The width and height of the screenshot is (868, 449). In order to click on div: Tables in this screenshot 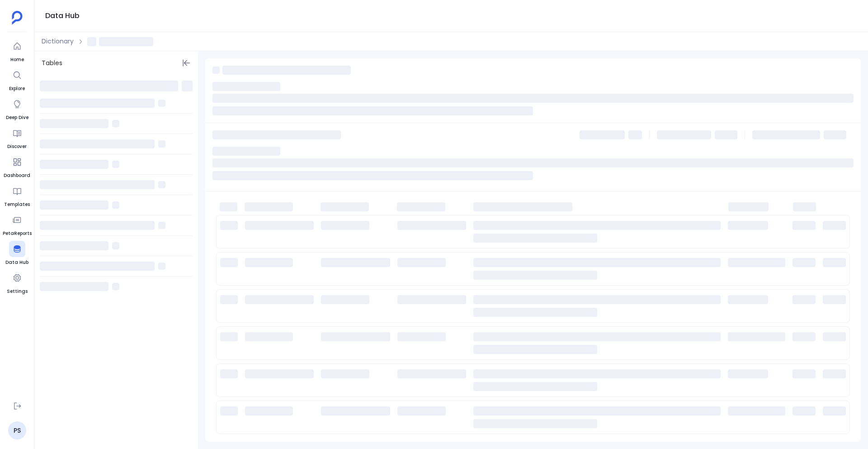, I will do `click(116, 63)`.